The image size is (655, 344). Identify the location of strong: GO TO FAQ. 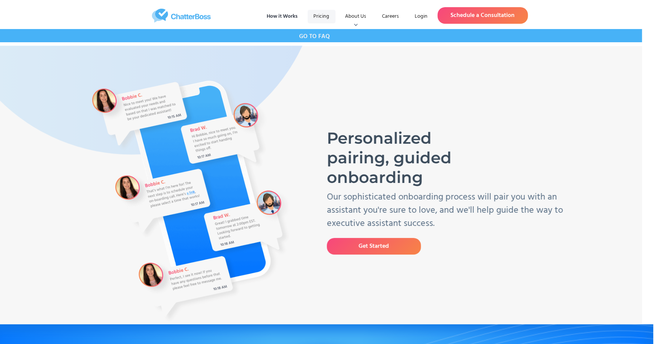
(315, 37).